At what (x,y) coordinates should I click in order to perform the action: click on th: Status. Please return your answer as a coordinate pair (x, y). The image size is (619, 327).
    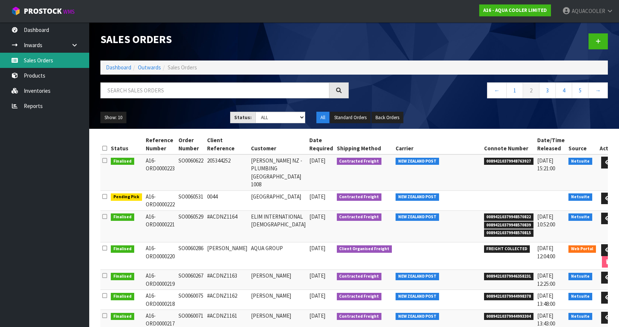
    Looking at the image, I should click on (126, 145).